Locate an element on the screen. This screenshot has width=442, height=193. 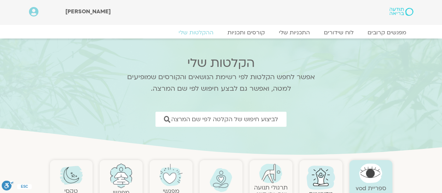
a: התכניות שלי is located at coordinates (294, 33).